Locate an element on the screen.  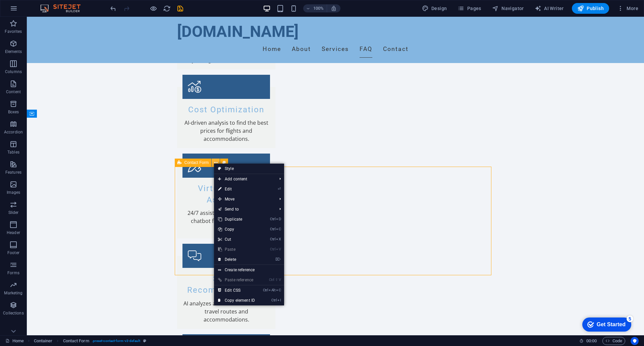
button: Design is located at coordinates (434, 9).